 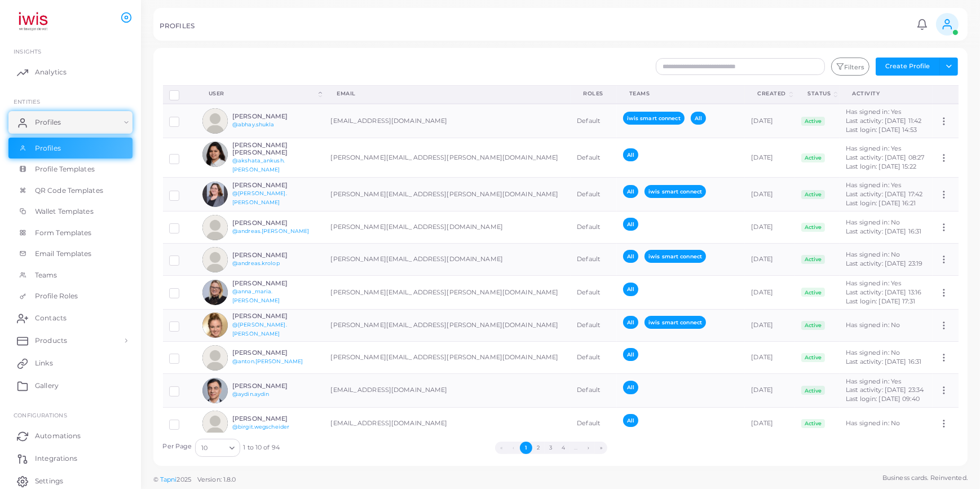 I want to click on span: Version: 1.8.0, so click(x=217, y=480).